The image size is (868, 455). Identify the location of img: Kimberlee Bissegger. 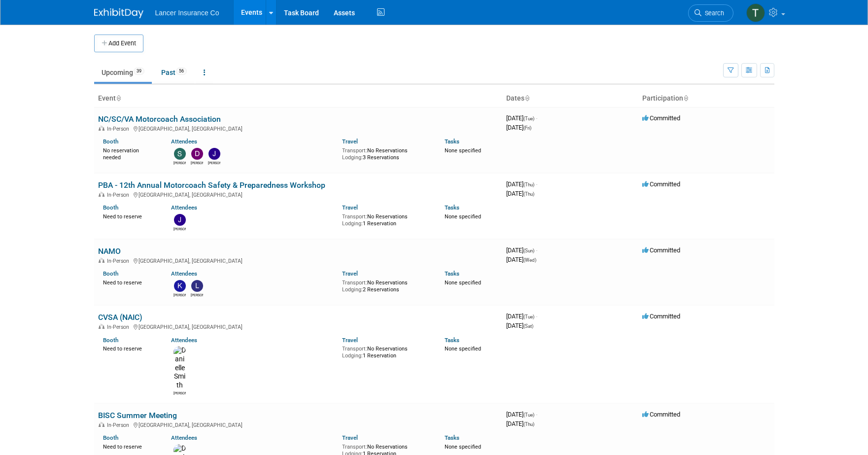
(180, 286).